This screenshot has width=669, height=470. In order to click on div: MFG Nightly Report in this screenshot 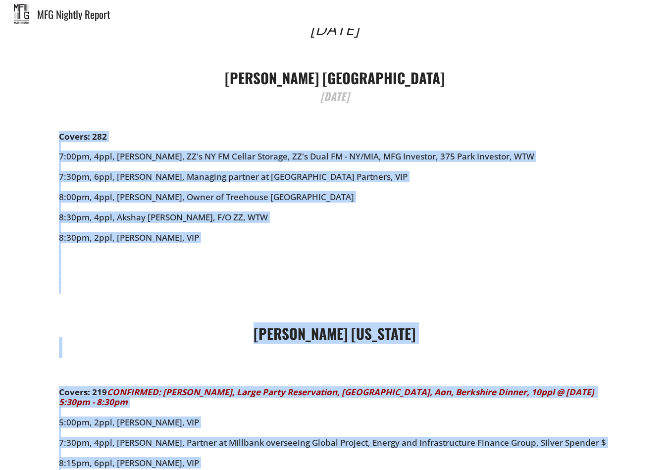, I will do `click(353, 14)`.